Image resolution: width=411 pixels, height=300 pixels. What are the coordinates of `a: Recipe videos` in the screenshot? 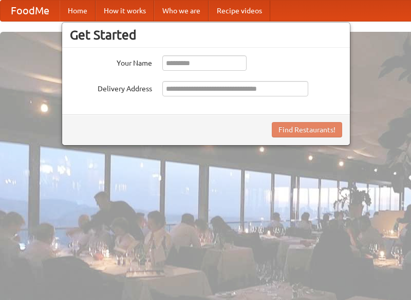 It's located at (239, 11).